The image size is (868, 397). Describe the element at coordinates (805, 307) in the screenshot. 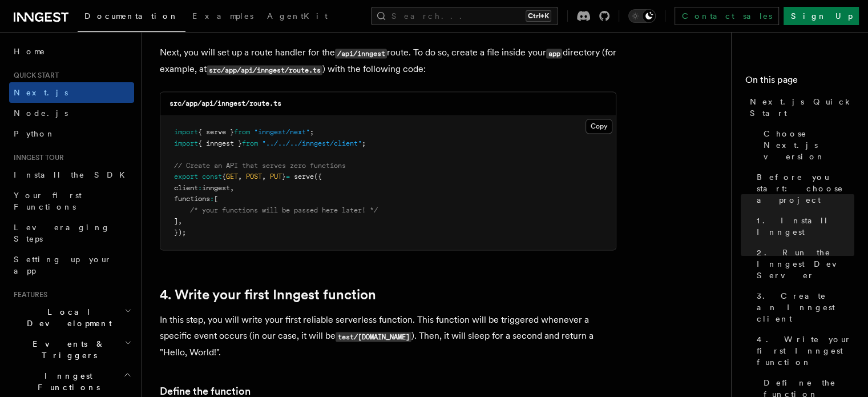

I see `span: 3. Create an Inngest client` at that location.